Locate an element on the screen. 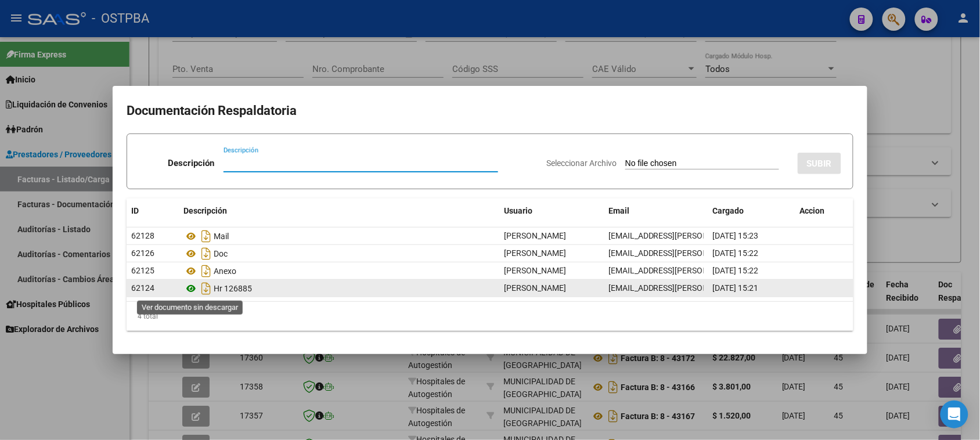  div: Hr 126885 is located at coordinates (339, 288).